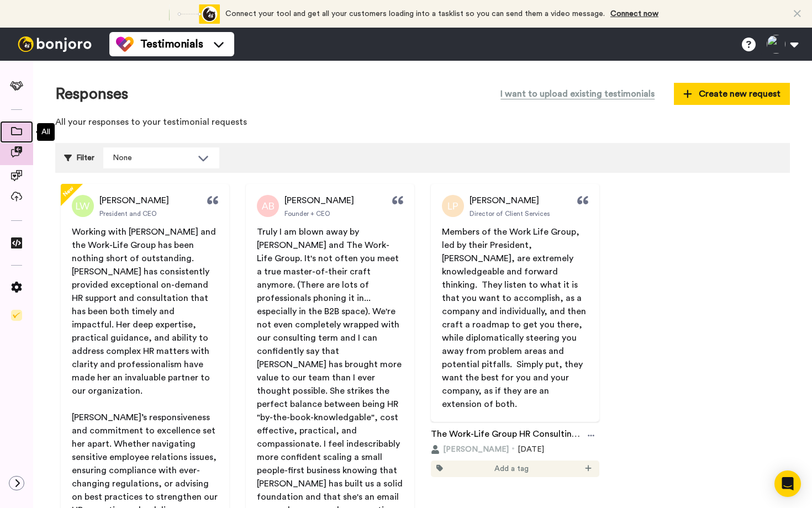 Image resolution: width=812 pixels, height=508 pixels. What do you see at coordinates (506, 436) in the screenshot?
I see `a: The Work-Life Group HR Consulting Website` at bounding box center [506, 436].